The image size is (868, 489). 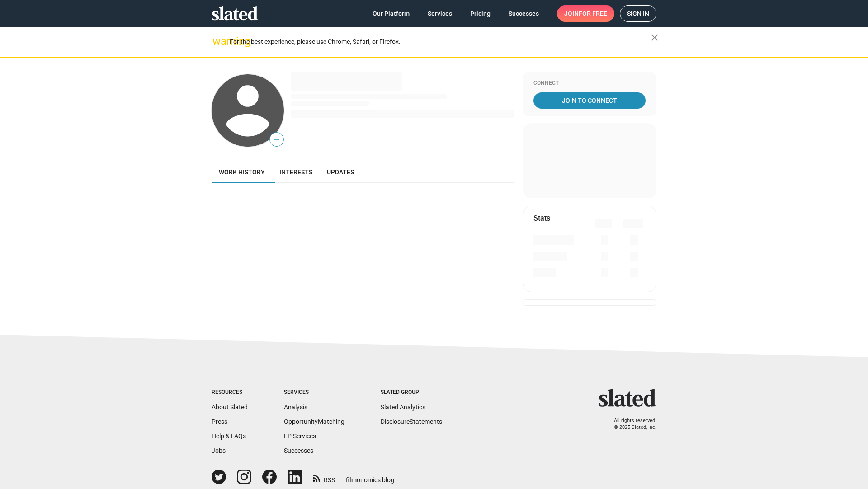 I want to click on a: Slated Analytics, so click(x=403, y=407).